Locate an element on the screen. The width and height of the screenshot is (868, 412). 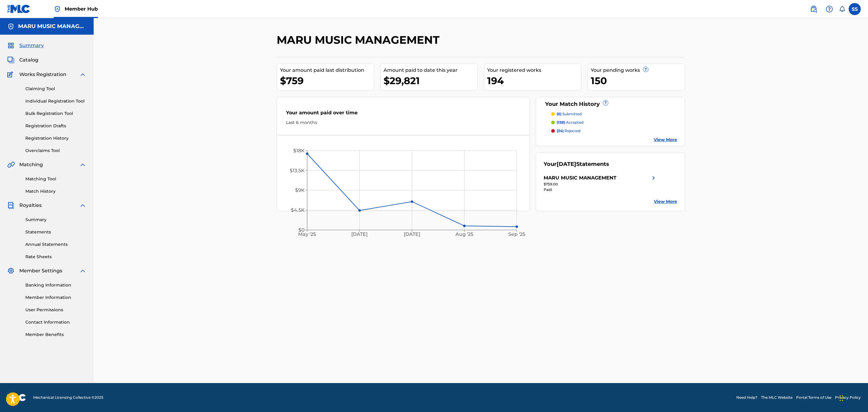
a: Individual Registration Tool is located at coordinates (56, 101).